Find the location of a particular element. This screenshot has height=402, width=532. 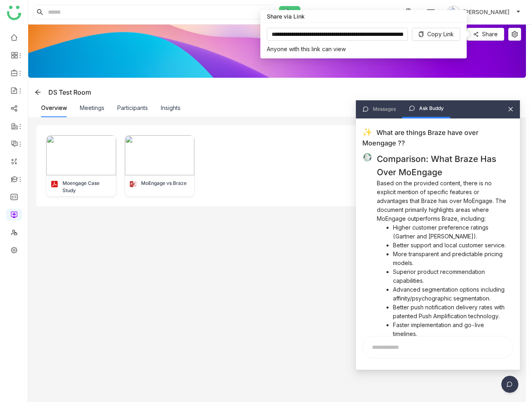

button: Participants is located at coordinates (133, 108).